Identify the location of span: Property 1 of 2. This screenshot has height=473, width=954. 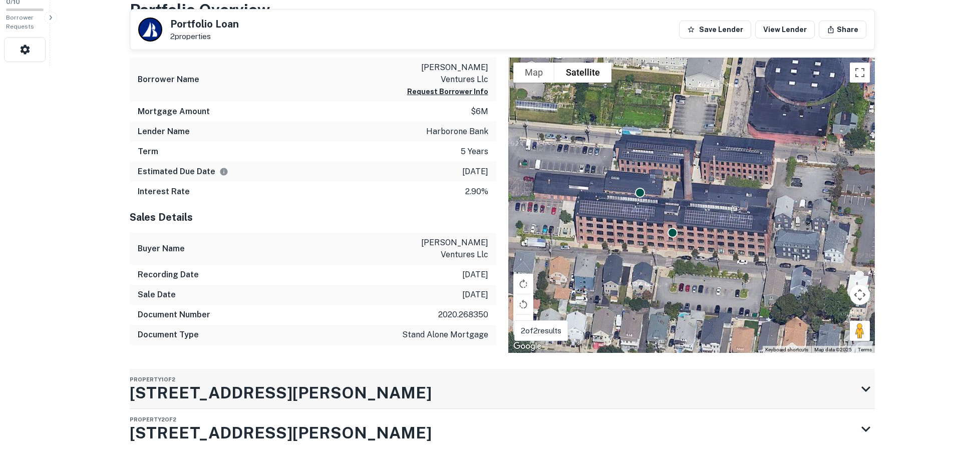
(152, 380).